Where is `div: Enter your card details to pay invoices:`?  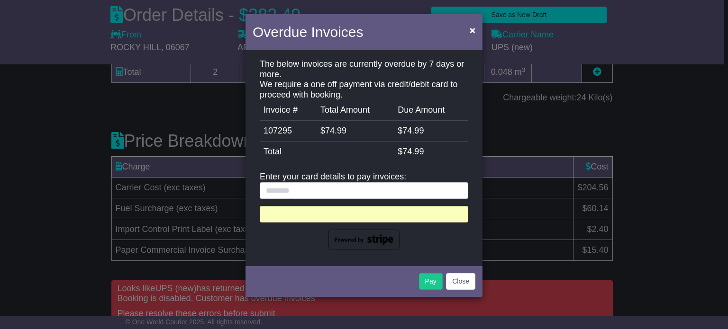 div: Enter your card details to pay invoices: is located at coordinates (364, 210).